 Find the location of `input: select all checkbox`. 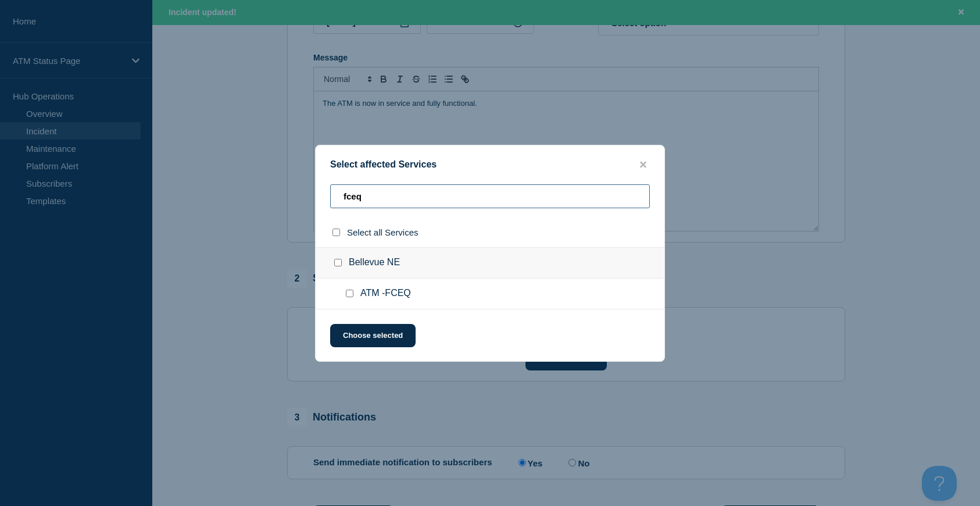

input: select all checkbox is located at coordinates (336, 232).